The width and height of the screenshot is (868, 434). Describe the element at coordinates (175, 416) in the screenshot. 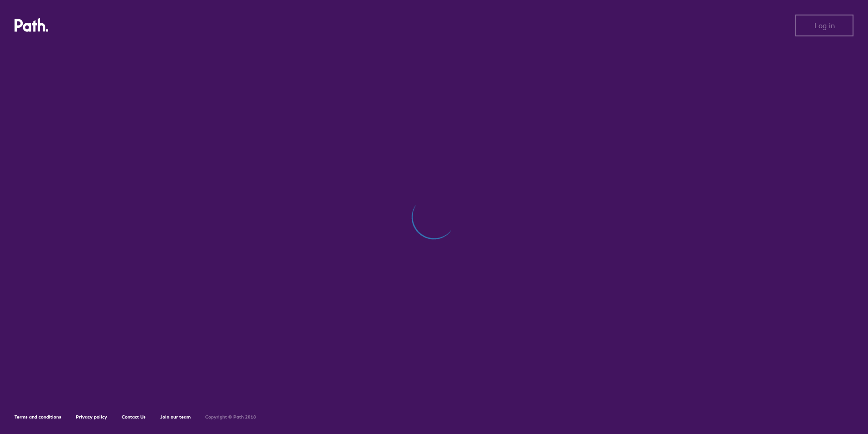

I see `a: Join our team` at that location.